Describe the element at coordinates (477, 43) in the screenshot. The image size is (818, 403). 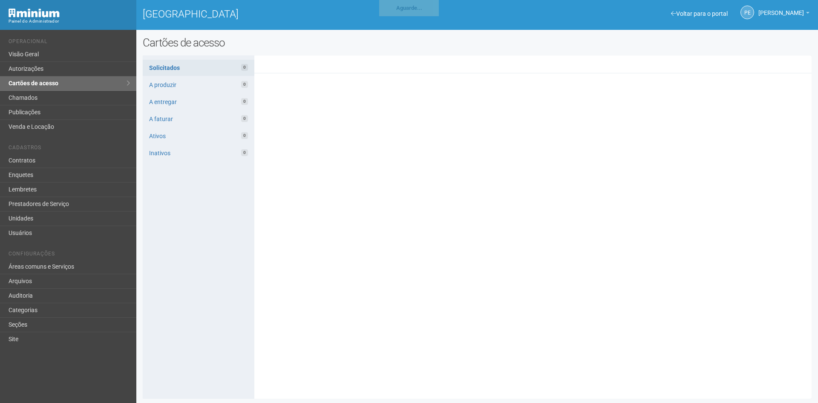
I see `h2: Cartões de acesso` at that location.